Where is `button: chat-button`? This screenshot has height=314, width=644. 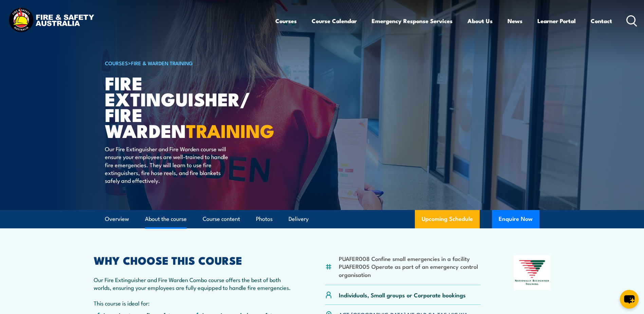
button: chat-button is located at coordinates (629, 299).